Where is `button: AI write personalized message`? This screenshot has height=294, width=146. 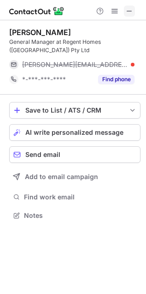 button: AI write personalized message is located at coordinates (75, 132).